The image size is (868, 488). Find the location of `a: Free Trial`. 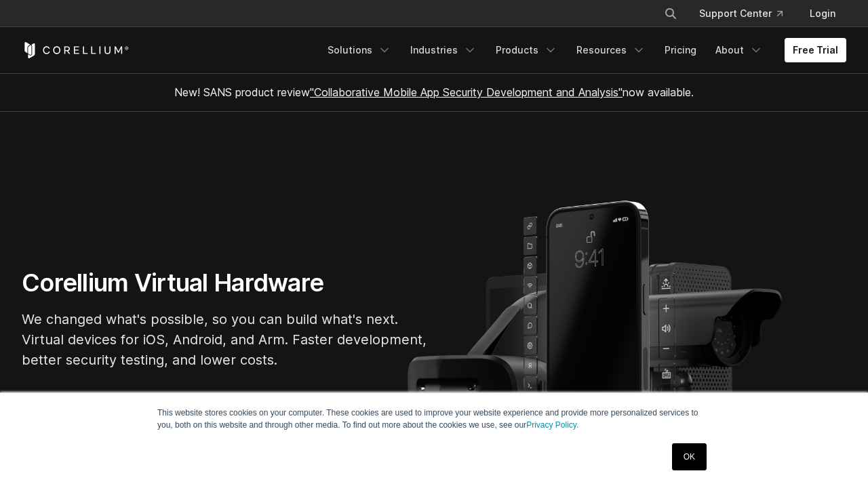

a: Free Trial is located at coordinates (815, 50).